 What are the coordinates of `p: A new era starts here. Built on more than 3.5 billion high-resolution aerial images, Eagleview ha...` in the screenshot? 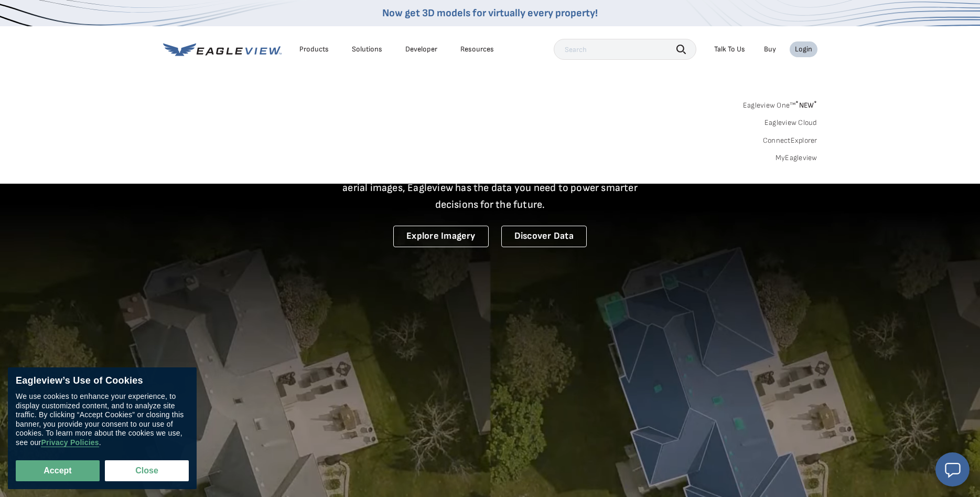 It's located at (490, 187).